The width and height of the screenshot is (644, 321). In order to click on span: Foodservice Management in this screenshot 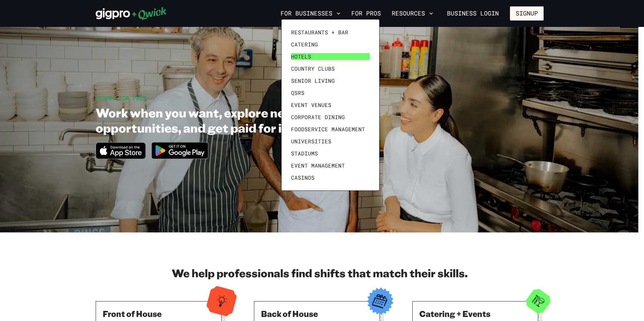, I will do `click(328, 129)`.